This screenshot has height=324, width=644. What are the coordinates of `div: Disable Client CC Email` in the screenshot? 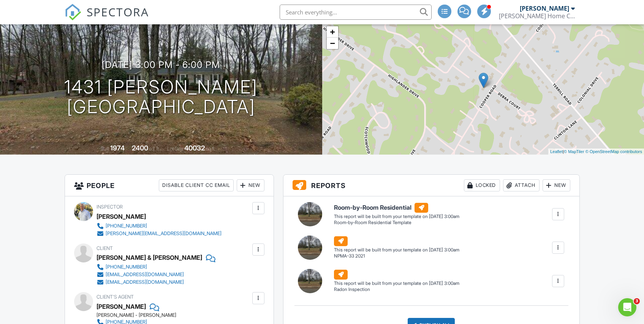 It's located at (196, 185).